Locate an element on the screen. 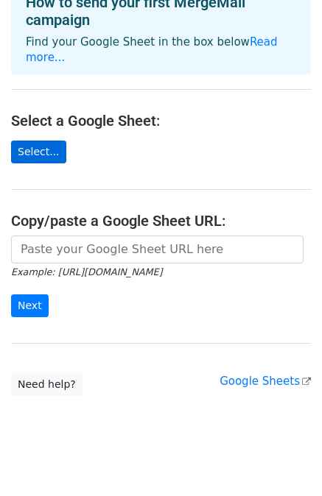 The width and height of the screenshot is (322, 496). input: Paste your Google Sheet URL here is located at coordinates (157, 250).